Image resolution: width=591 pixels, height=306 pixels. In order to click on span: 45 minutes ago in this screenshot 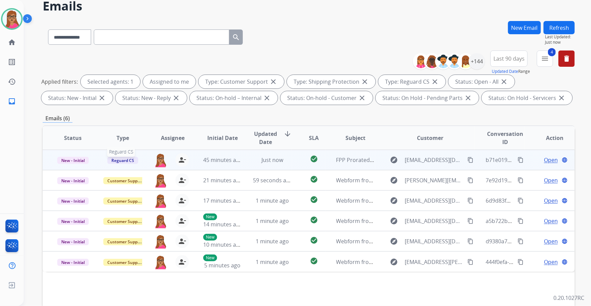, I will do `click(223, 160)`.